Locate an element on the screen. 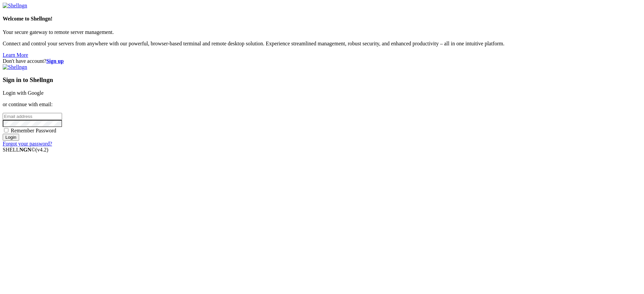  strong: Sign up is located at coordinates (55, 61).